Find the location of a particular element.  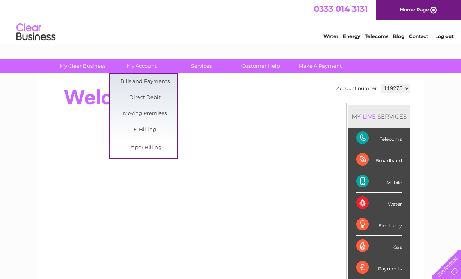

span: 0333 014 3131 is located at coordinates (341, 9).